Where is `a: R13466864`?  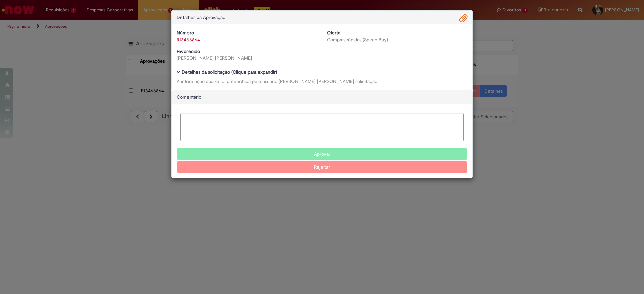 a: R13466864 is located at coordinates (188, 39).